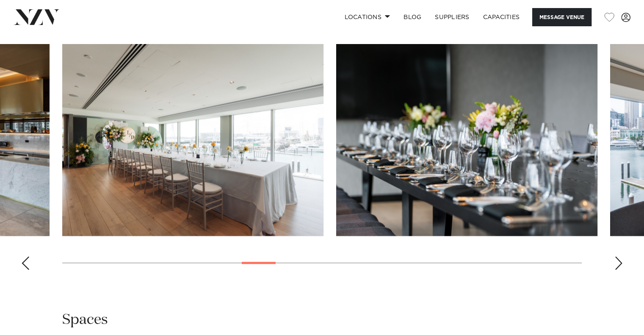  I want to click on a: SUPPLIERS, so click(452, 17).